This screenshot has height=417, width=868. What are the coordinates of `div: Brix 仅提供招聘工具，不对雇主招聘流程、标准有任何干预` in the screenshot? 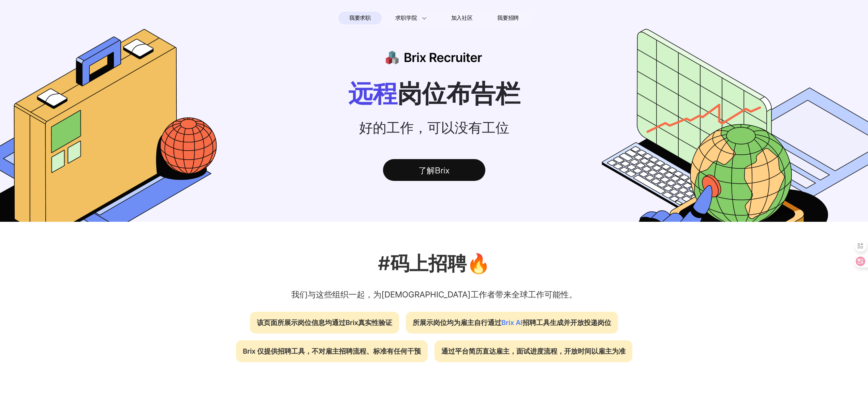 It's located at (332, 351).